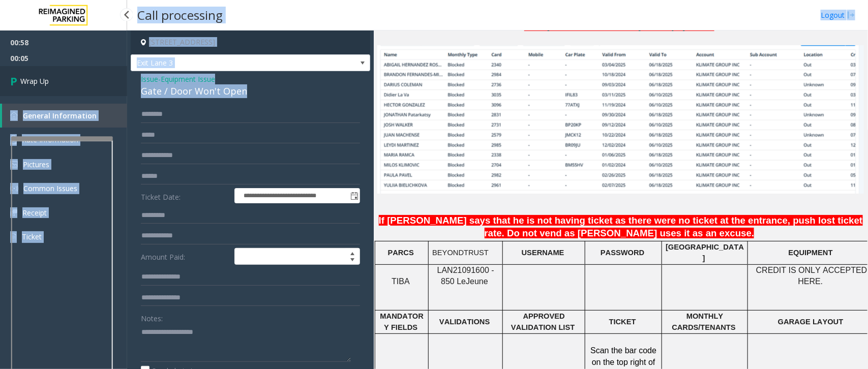 This screenshot has width=868, height=369. I want to click on span: EQUIPMENT, so click(810, 253).